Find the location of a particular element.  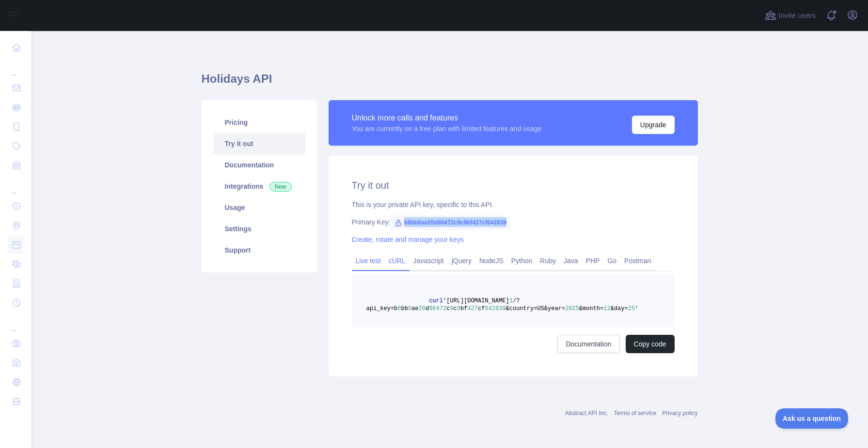

a: Pricing is located at coordinates (259, 123).